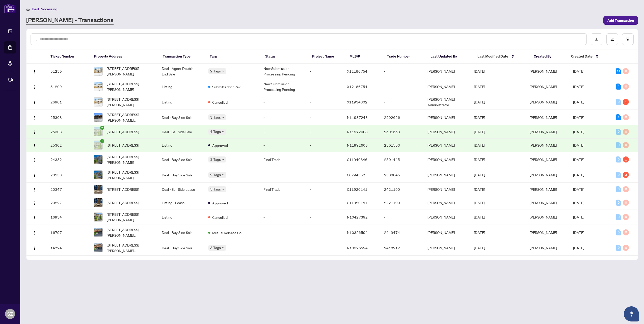 The height and width of the screenshot is (324, 644). Describe the element at coordinates (628, 39) in the screenshot. I see `button: filter` at that location.